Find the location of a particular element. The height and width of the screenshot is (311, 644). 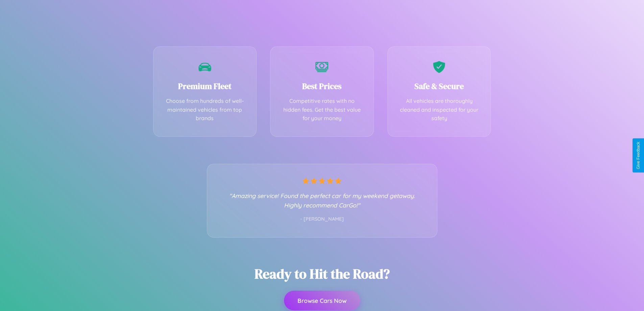

p: All vehicles are thoroughly cleaned and inspected for your safety is located at coordinates (439, 110).